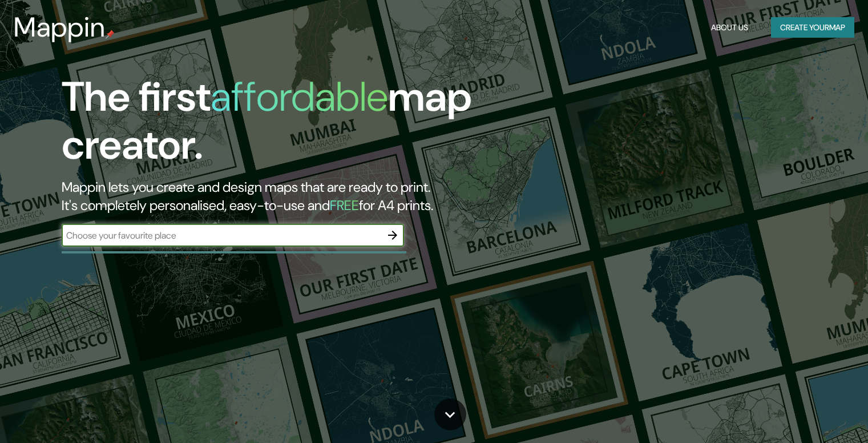 The height and width of the screenshot is (443, 868). I want to click on h2: Mappin lets you create and design maps that are ready to print. It's completely personalised, eas..., so click(279, 197).